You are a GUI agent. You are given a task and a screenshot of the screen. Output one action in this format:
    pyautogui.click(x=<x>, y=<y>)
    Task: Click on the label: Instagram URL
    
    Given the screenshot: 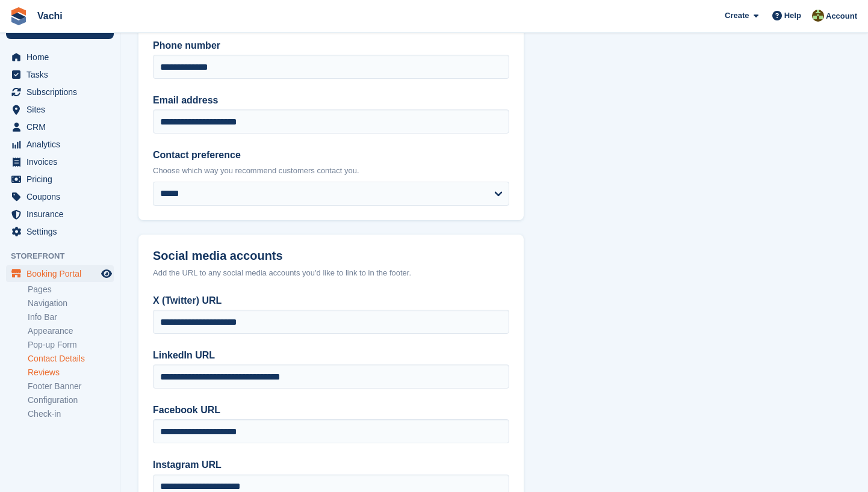 What is the action you would take?
    pyautogui.click(x=331, y=465)
    